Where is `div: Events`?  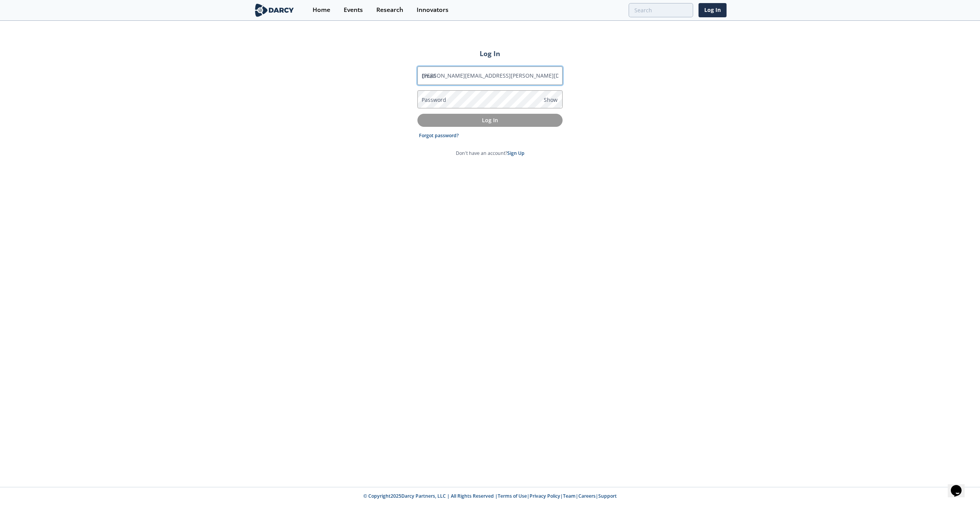
div: Events is located at coordinates (353, 10).